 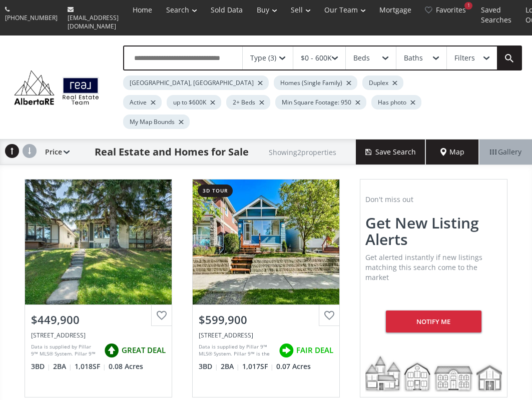 I want to click on button: Save Search, so click(x=391, y=152).